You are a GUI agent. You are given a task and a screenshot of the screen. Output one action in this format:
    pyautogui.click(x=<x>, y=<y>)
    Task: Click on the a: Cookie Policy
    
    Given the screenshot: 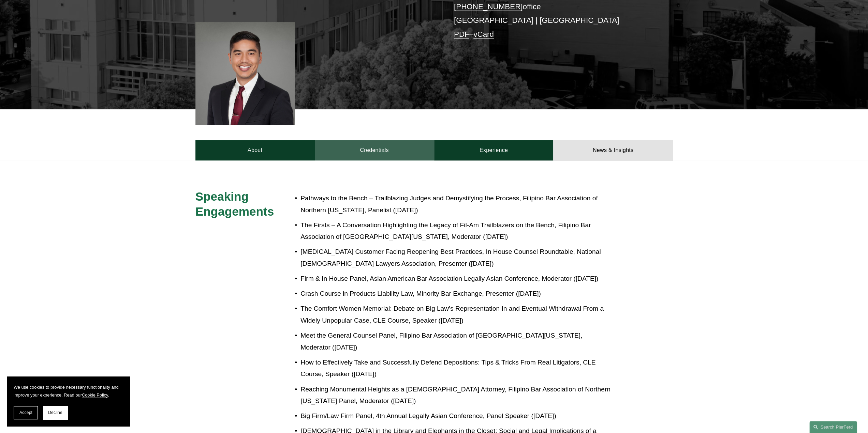 What is the action you would take?
    pyautogui.click(x=95, y=395)
    